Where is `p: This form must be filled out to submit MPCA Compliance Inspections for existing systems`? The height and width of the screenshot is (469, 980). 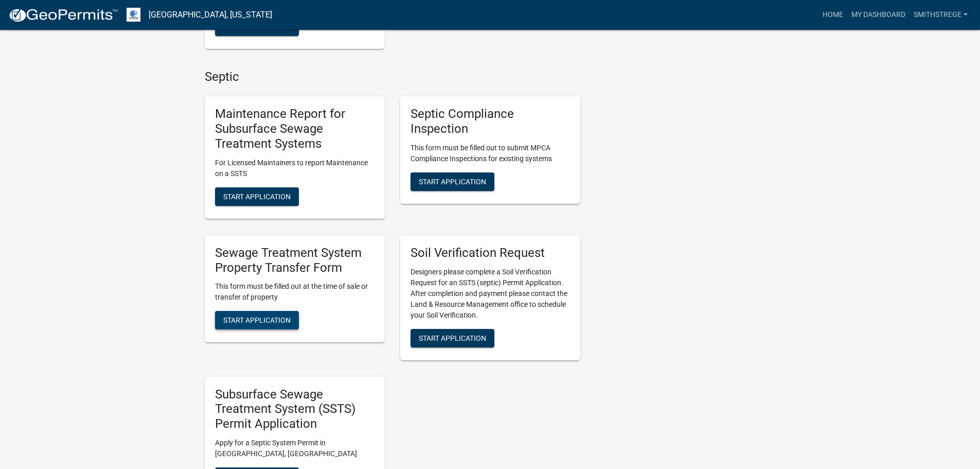 p: This form must be filled out to submit MPCA Compliance Inspections for existing systems is located at coordinates (490, 154).